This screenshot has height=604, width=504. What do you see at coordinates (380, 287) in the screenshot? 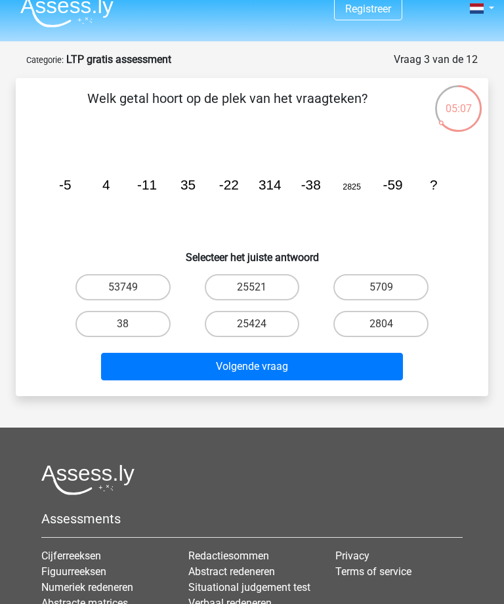
I see `label: 5709` at bounding box center [380, 287].